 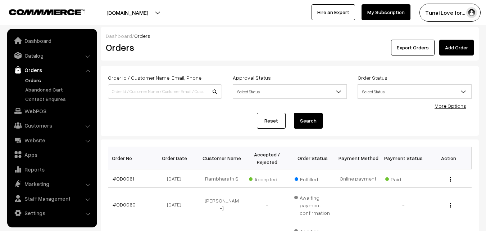 What do you see at coordinates (413, 47) in the screenshot?
I see `button: Export Orders` at bounding box center [413, 47].